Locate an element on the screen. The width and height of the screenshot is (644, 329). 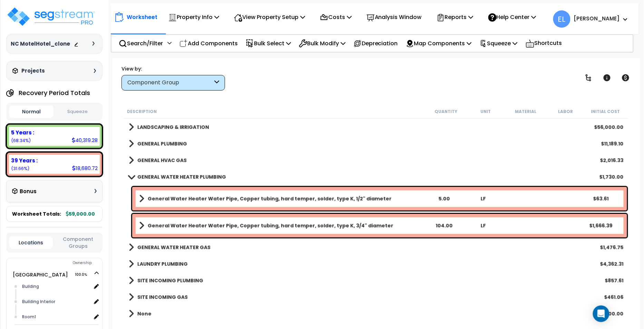
div: View by: is located at coordinates (173, 69).